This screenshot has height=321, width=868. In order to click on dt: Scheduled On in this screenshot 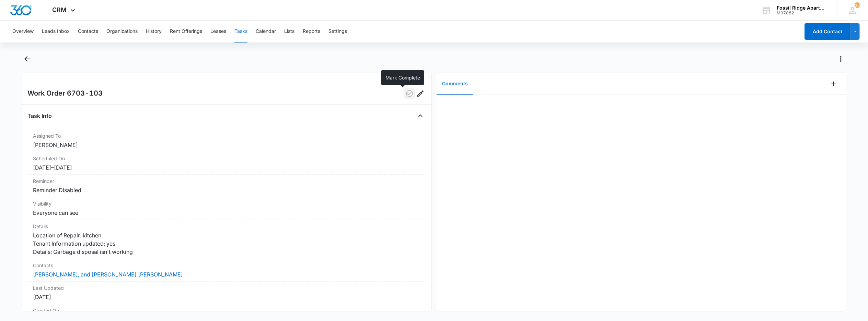, I will do `click(227, 159)`.